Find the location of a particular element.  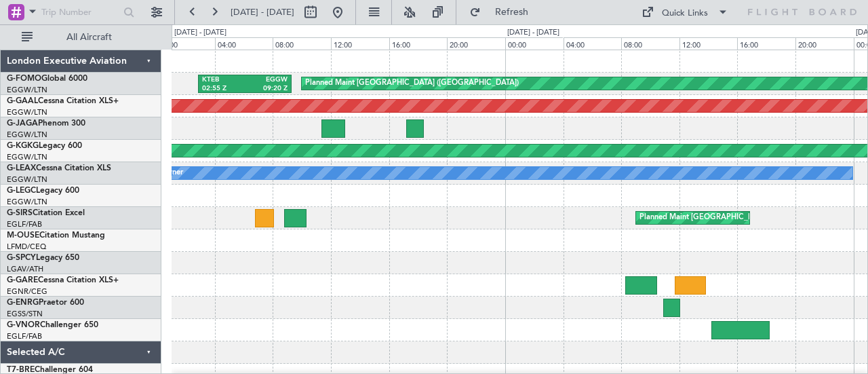

span: G-SPCY is located at coordinates (21, 258).